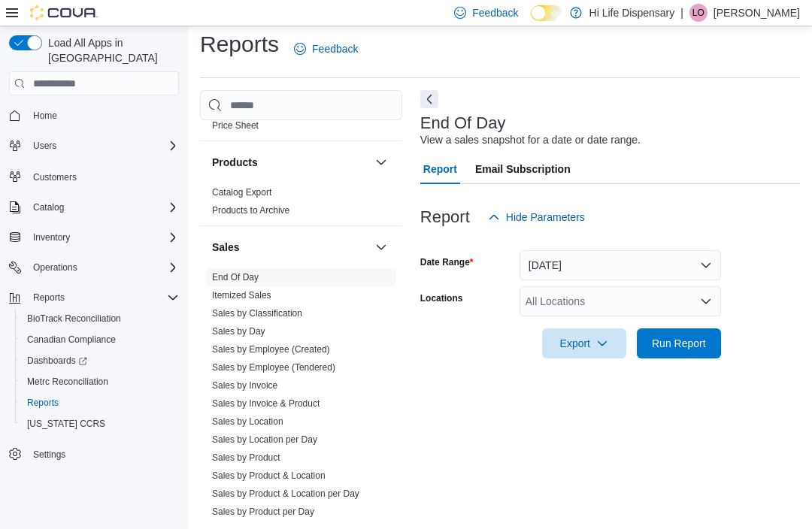  I want to click on a: Sales by Classification, so click(257, 313).